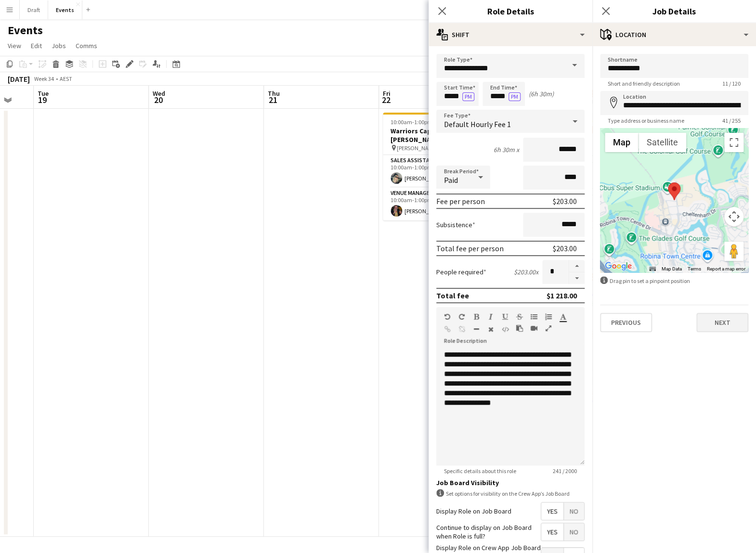 The width and height of the screenshot is (756, 553). Describe the element at coordinates (452, 296) in the screenshot. I see `div: Total fee` at that location.